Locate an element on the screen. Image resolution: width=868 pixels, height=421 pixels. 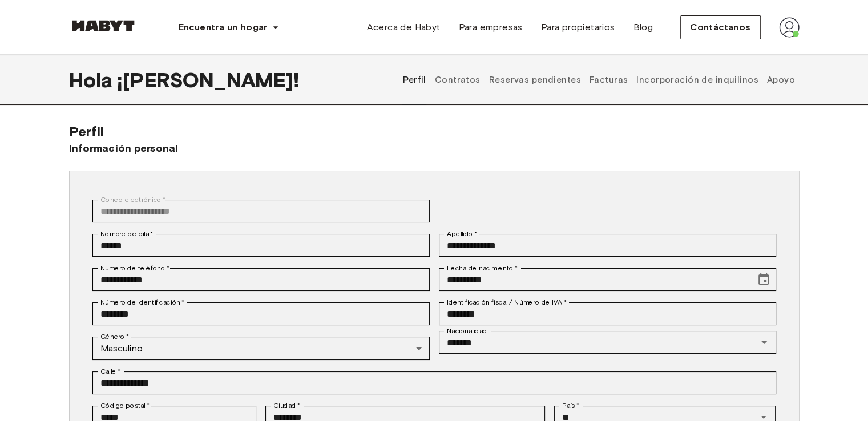
a: Blog is located at coordinates (642, 28).